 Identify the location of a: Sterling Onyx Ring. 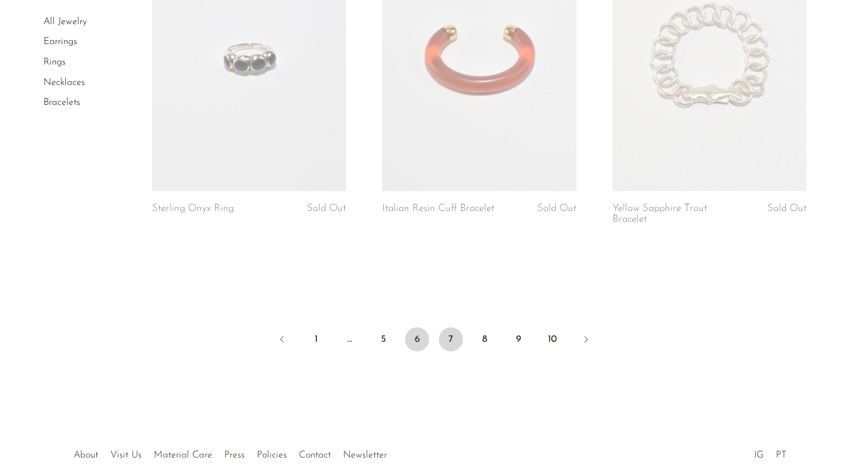
(193, 209).